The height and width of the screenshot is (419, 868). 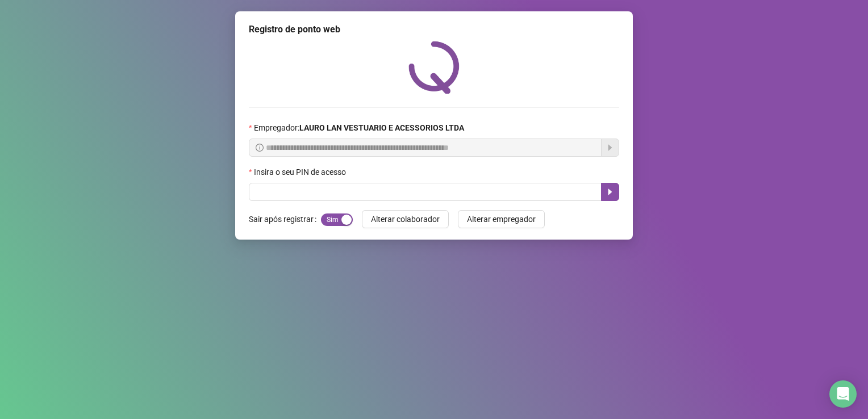 What do you see at coordinates (359, 128) in the screenshot?
I see `span: Empregador :` at bounding box center [359, 128].